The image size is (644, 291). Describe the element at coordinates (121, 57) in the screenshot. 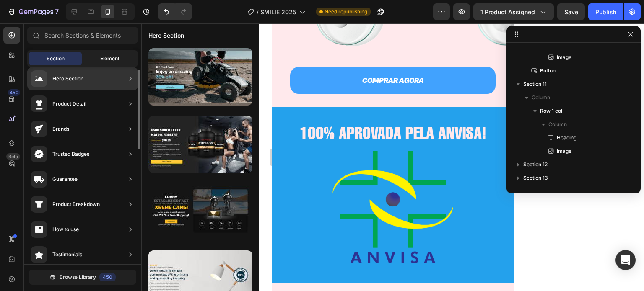

I see `a: COMPRAR AGORA` at that location.